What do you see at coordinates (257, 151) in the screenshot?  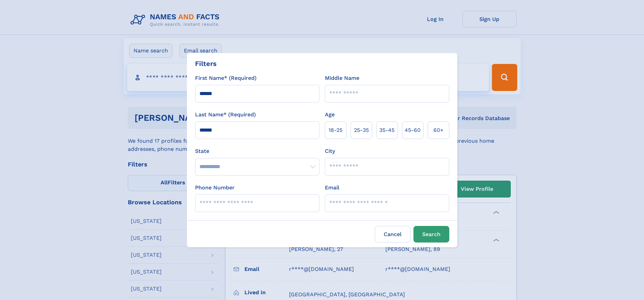 I see `label: State` at bounding box center [257, 151].